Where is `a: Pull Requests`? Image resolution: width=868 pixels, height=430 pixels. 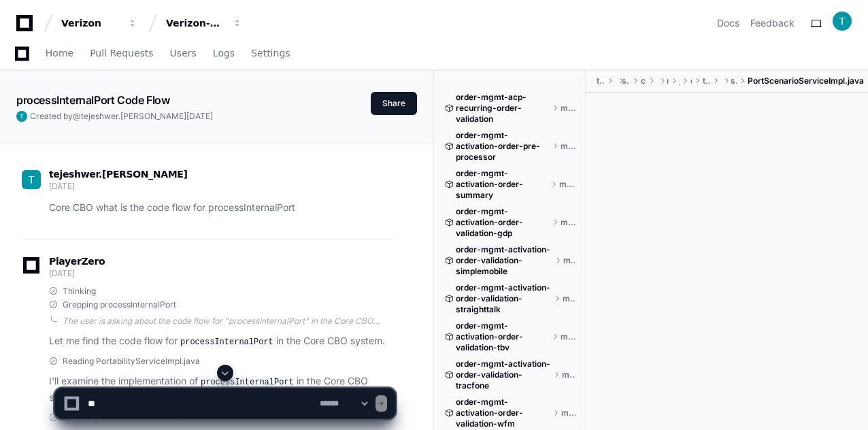
a: Pull Requests is located at coordinates (121, 54).